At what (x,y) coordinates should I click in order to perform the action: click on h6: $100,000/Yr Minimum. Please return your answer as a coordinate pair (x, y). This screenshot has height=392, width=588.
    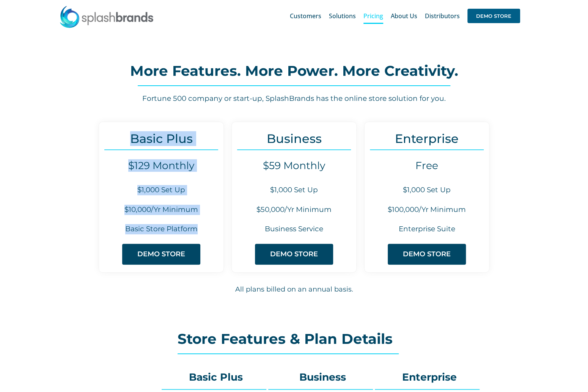
    Looking at the image, I should click on (427, 210).